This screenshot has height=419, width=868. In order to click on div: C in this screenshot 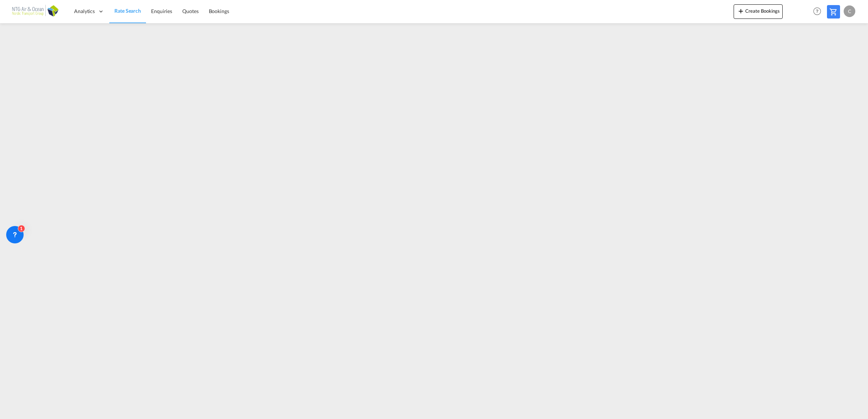, I will do `click(850, 11)`.